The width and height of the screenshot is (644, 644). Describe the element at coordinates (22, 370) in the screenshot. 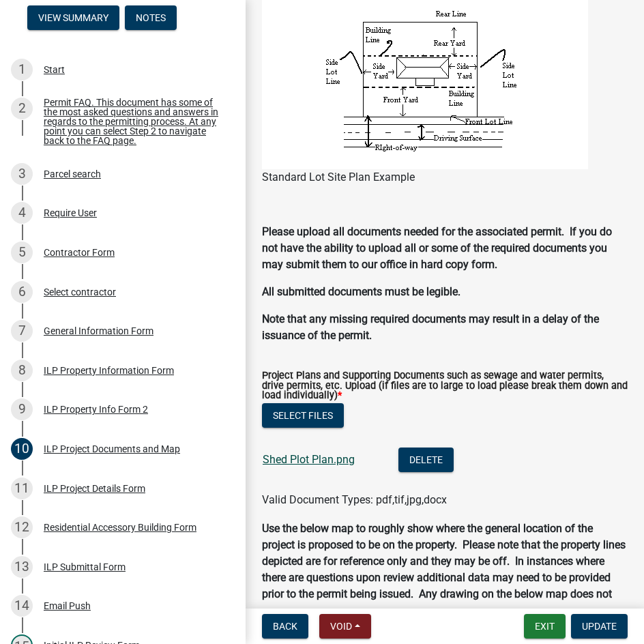

I see `div: 8` at that location.